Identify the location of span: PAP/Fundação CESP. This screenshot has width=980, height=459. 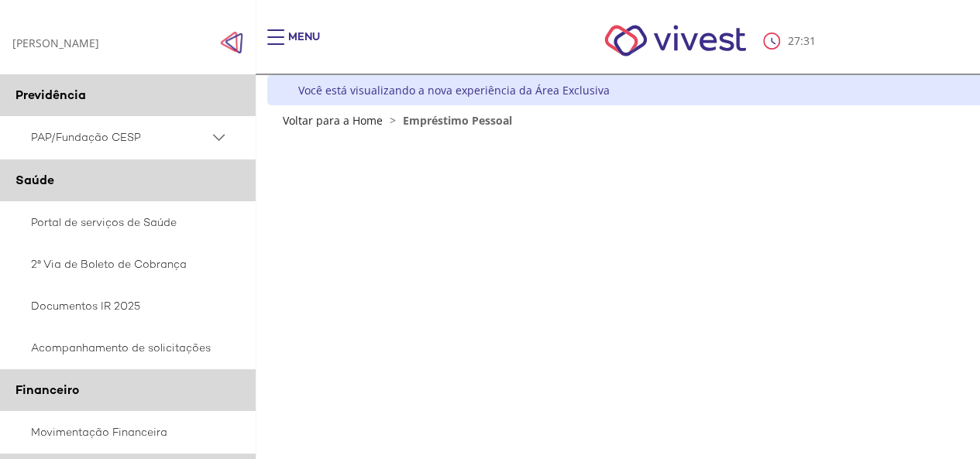
(120, 137).